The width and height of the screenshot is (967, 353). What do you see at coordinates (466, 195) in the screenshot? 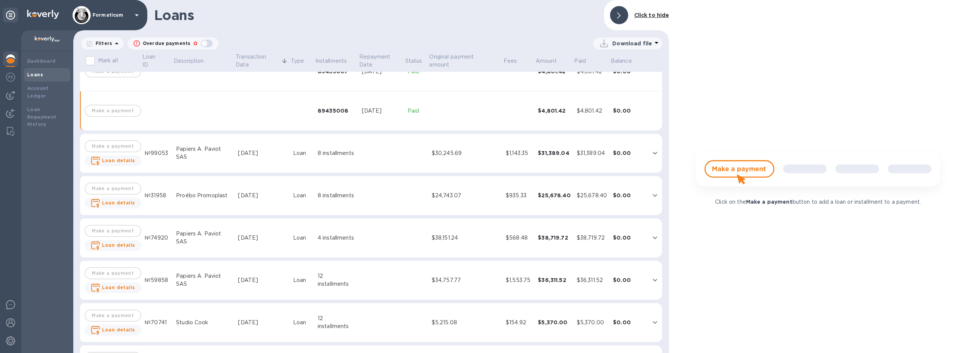
I see `div: $24,743.07` at bounding box center [466, 195].